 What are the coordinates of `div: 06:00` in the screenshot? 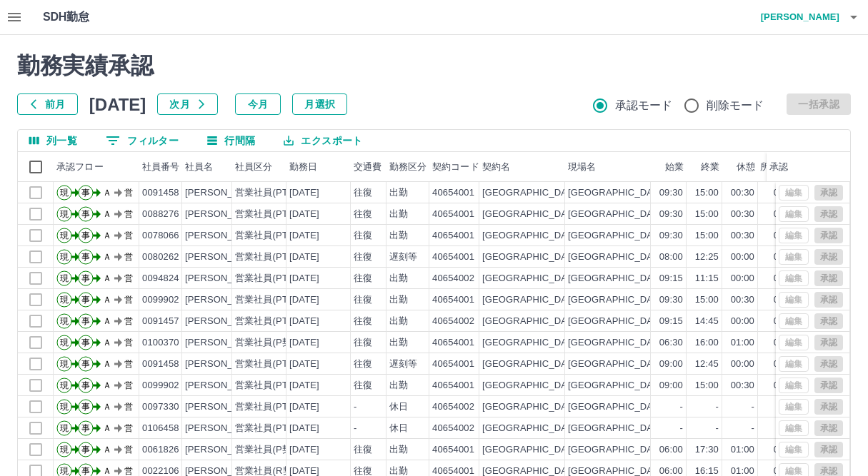 It's located at (785, 449).